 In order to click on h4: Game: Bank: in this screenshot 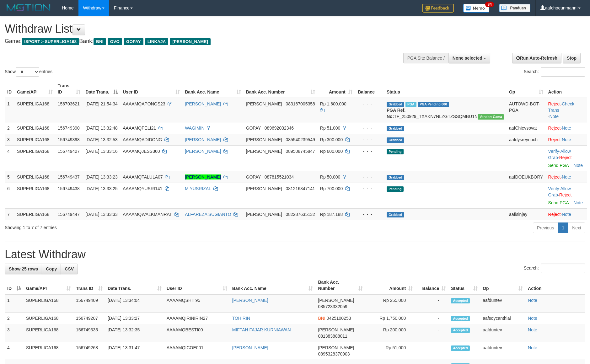, I will do `click(196, 41)`.